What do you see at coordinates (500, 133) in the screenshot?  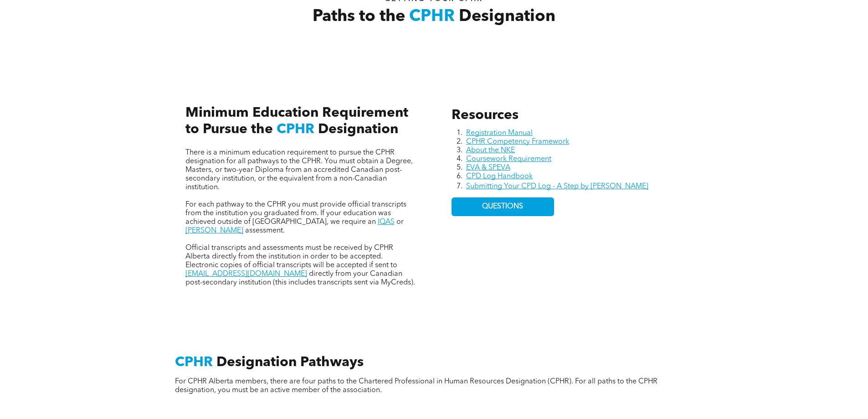 I see `a: Registration Manual` at bounding box center [500, 133].